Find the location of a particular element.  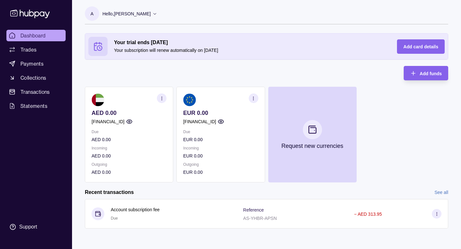

span: Collections is located at coordinates (33, 78).